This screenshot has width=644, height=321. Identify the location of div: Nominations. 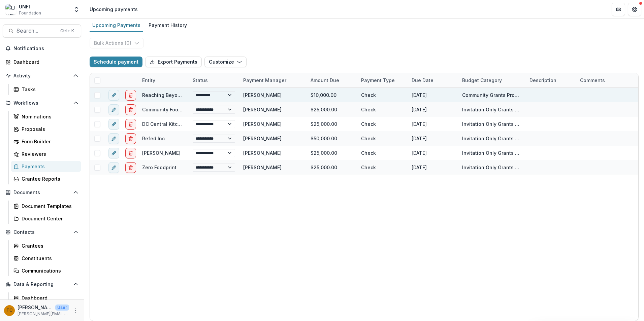
(49, 116).